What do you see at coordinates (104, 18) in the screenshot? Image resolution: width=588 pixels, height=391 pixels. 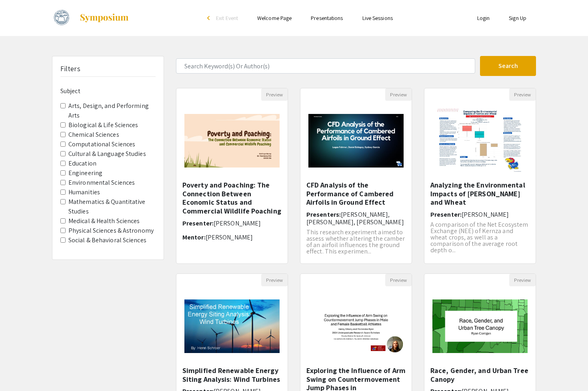 I see `img: Symposium by ForagerOne` at bounding box center [104, 18].